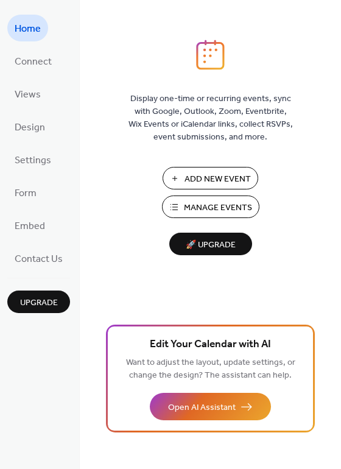 This screenshot has width=341, height=469. I want to click on button: Upgrade, so click(38, 301).